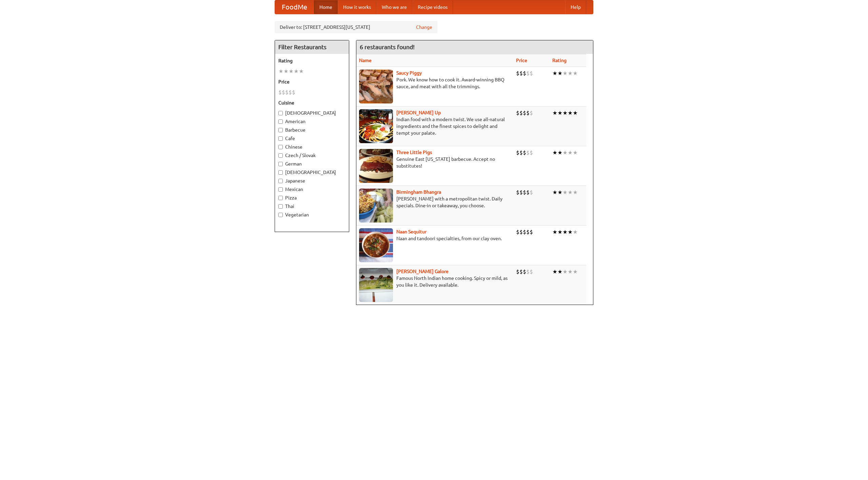 The width and height of the screenshot is (868, 480). Describe the element at coordinates (280, 130) in the screenshot. I see `input: Barbecue` at that location.